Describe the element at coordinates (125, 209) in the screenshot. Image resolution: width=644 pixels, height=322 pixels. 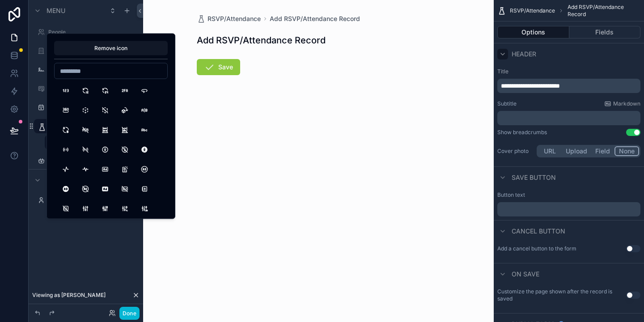
I see `button: AdjustmentsBolt` at that location.